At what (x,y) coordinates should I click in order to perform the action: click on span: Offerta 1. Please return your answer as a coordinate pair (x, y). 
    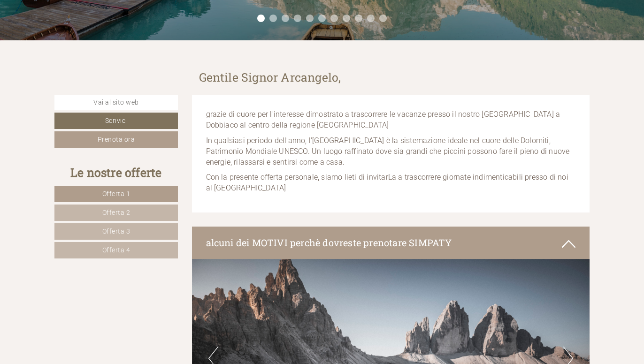
    Looking at the image, I should click on (116, 194).